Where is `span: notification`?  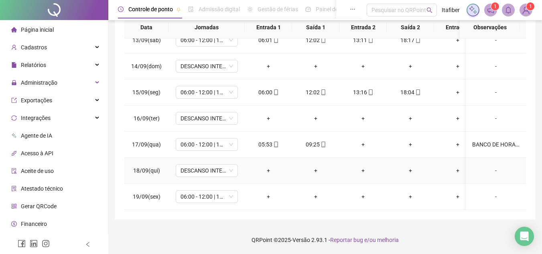 span: notification is located at coordinates (491, 10).